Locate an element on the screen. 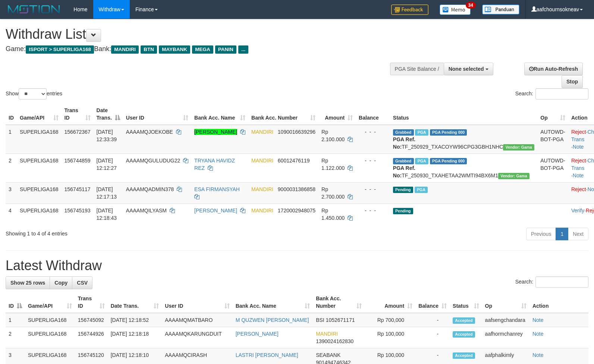 The width and height of the screenshot is (594, 364). span: Rp 1.450.000 is located at coordinates (333, 214).